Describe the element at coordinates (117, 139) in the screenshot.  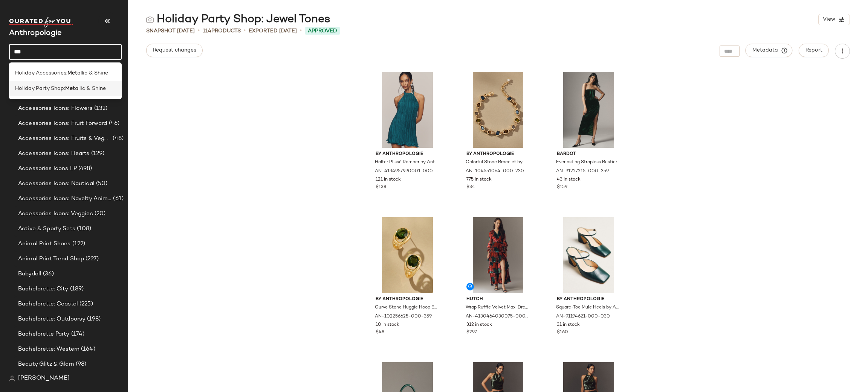
I see `span: (48)` at that location.